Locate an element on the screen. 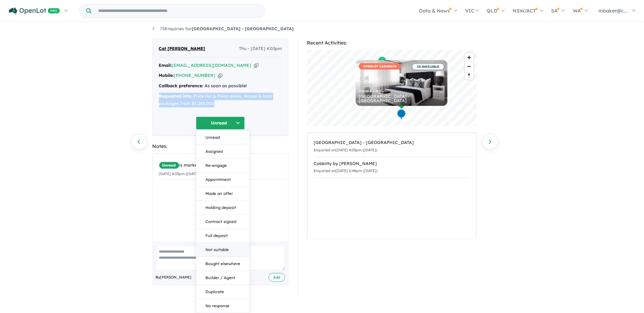  span: Unread is located at coordinates (169, 165).